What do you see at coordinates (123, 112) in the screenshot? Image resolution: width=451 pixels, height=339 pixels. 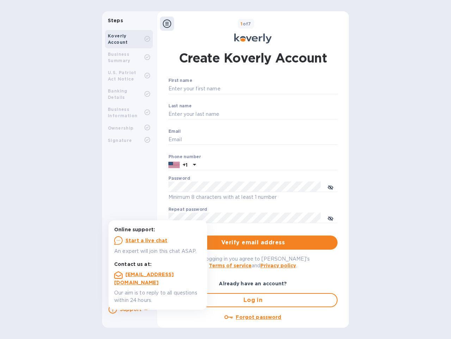 I see `b: Business Information` at bounding box center [123, 112].